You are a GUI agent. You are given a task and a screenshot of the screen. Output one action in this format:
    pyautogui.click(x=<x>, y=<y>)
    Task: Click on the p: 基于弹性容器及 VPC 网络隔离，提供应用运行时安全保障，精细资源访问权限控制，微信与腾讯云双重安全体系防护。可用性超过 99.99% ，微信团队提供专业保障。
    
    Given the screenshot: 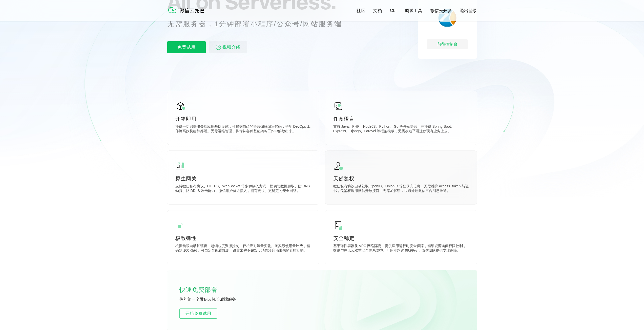 What is the action you would take?
    pyautogui.click(x=401, y=249)
    